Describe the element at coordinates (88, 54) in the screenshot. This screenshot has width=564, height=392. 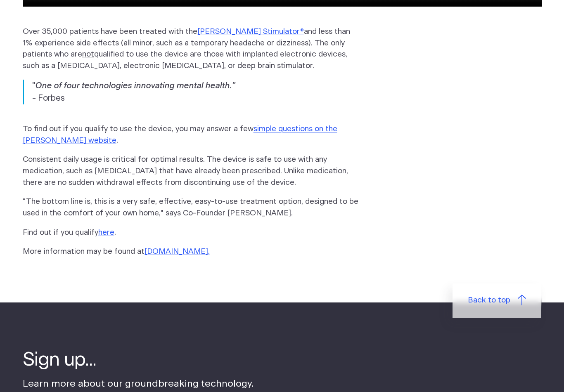
I see `u: not` at that location.